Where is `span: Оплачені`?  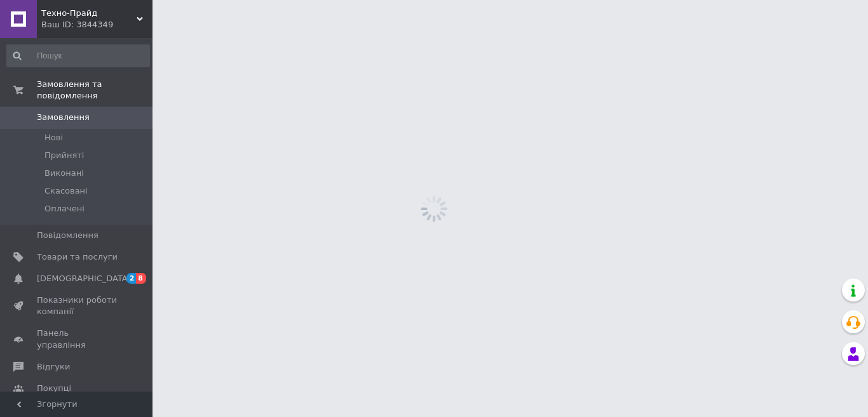 span: Оплачені is located at coordinates (65, 209).